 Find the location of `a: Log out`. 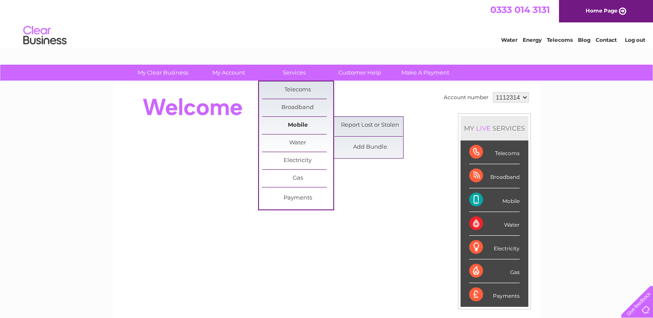

a: Log out is located at coordinates (634, 40).